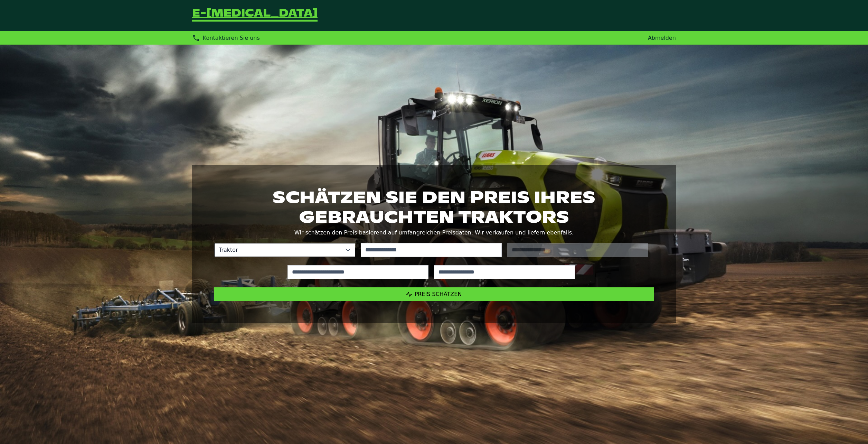 The width and height of the screenshot is (868, 444). Describe the element at coordinates (278, 250) in the screenshot. I see `span: Traktor` at that location.